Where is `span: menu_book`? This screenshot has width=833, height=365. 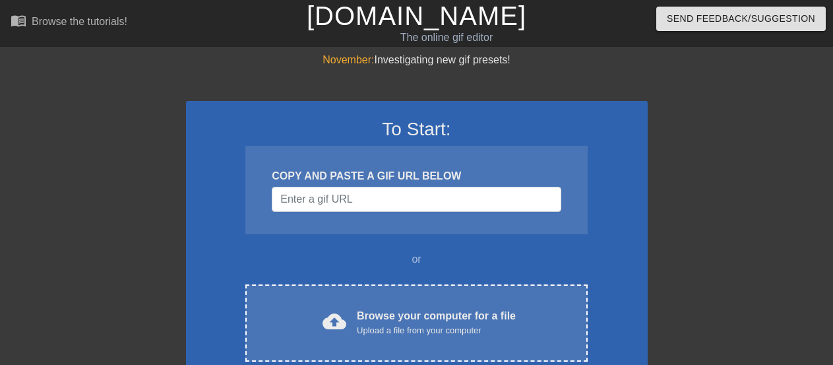
span: menu_book is located at coordinates (18, 20).